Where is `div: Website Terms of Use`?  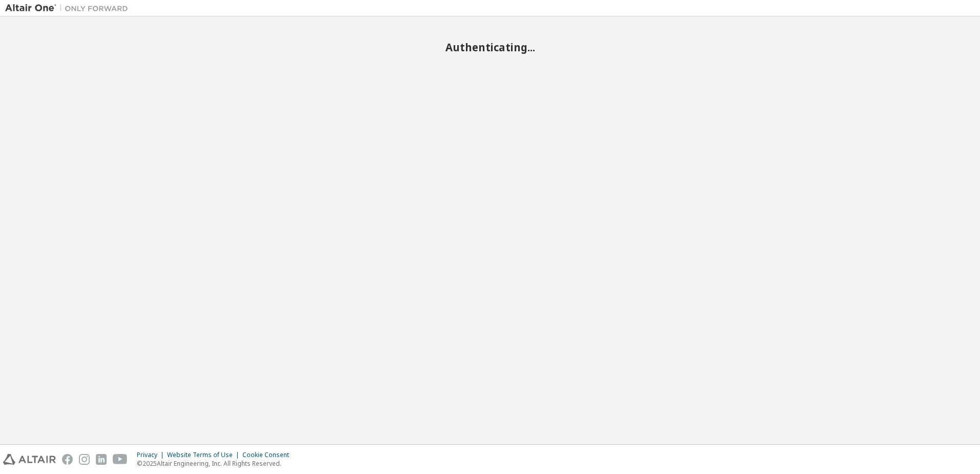 div: Website Terms of Use is located at coordinates (204, 455).